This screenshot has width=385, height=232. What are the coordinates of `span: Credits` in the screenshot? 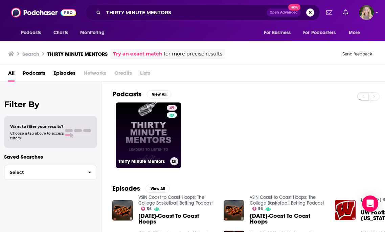 It's located at (123, 74).